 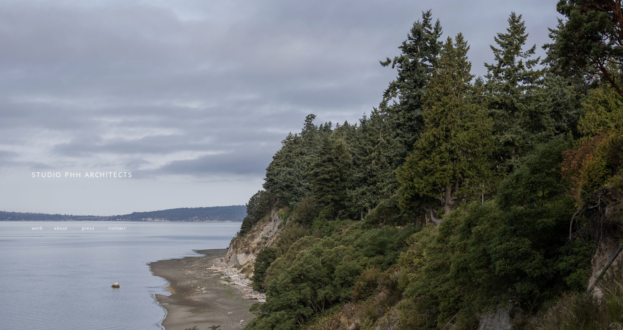 What do you see at coordinates (61, 228) in the screenshot?
I see `span: about` at bounding box center [61, 228].